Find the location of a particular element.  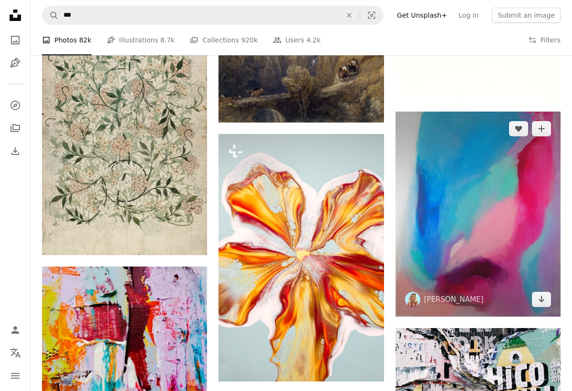

button: Menu is located at coordinates (15, 376).